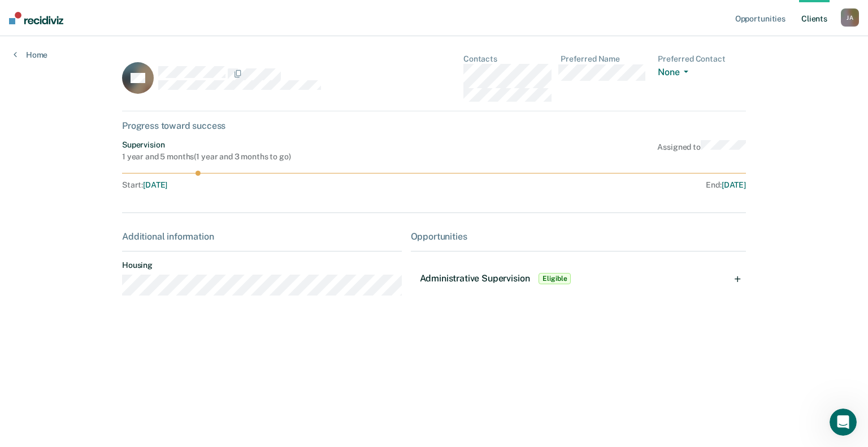 This screenshot has width=868, height=447. I want to click on div: 1 year and 5 months ( 1 year and 3 months to go ), so click(207, 156).